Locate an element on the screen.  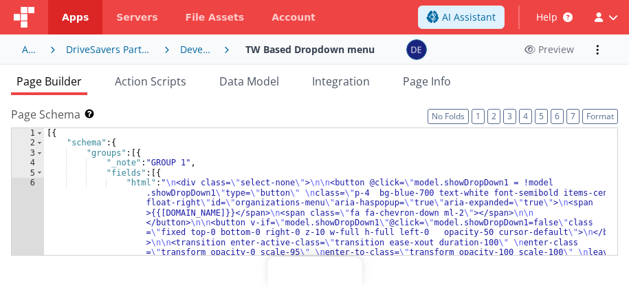
div: Development is located at coordinates (197, 50).